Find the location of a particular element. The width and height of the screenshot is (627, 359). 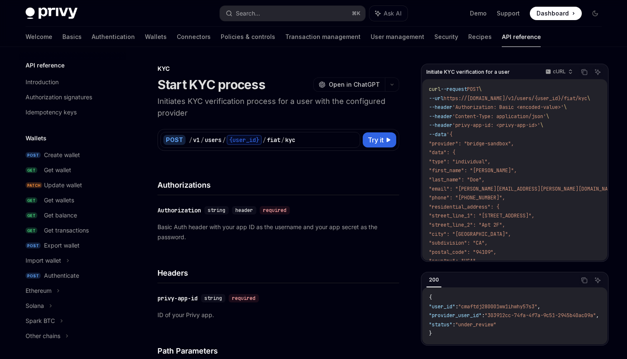

div: Introduction is located at coordinates (42, 82).